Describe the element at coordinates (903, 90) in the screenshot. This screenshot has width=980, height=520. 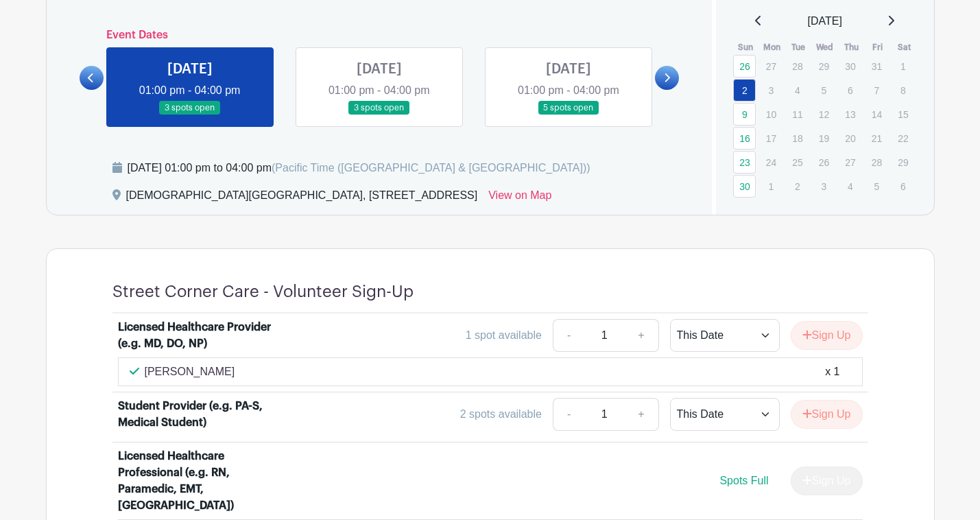
I see `p: 8` at that location.